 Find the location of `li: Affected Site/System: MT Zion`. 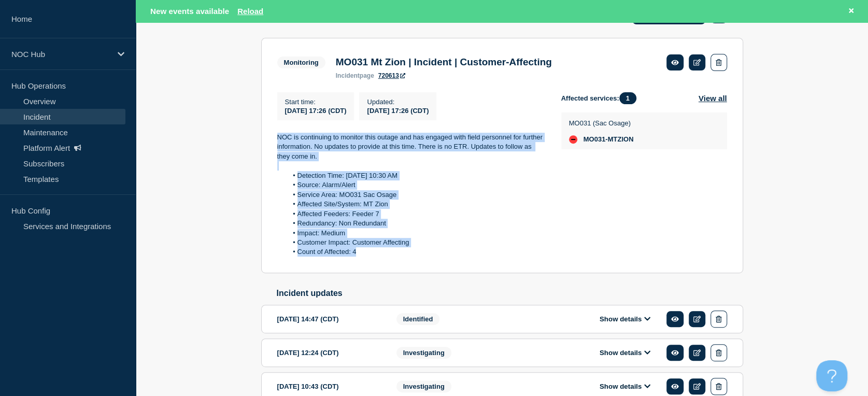

li: Affected Site/System: MT Zion is located at coordinates (415, 204).